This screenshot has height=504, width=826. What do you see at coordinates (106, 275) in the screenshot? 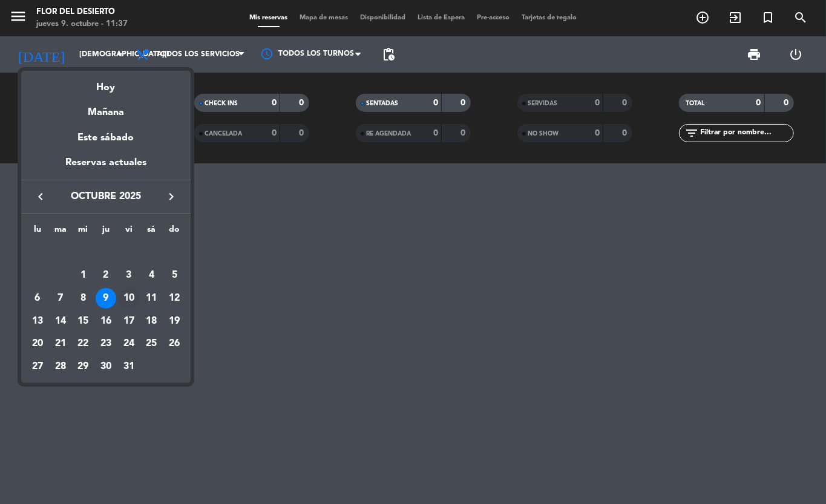
I see `div: 2` at bounding box center [106, 275].